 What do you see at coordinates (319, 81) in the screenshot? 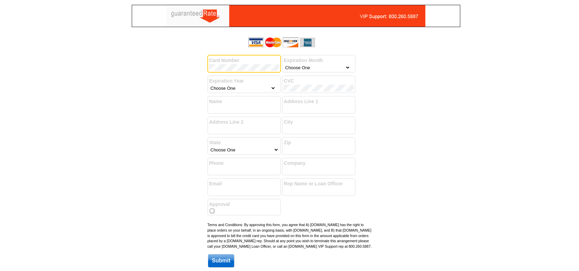
I see `label: CVC` at bounding box center [319, 81].